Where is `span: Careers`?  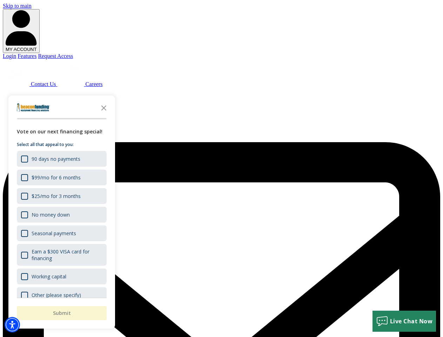
span: Careers is located at coordinates (94, 84).